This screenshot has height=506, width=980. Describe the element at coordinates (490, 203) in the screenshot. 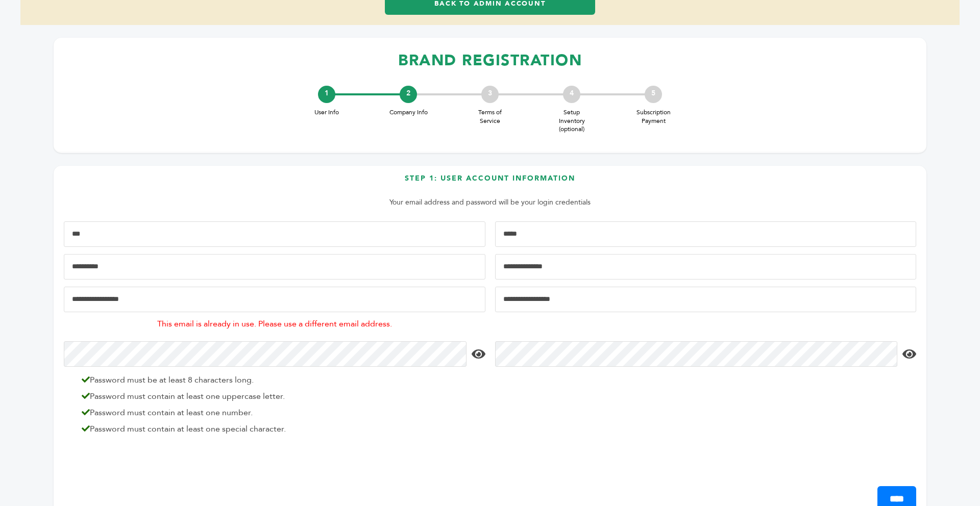

I see `p: Your email address and password will be your login credentials` at that location.